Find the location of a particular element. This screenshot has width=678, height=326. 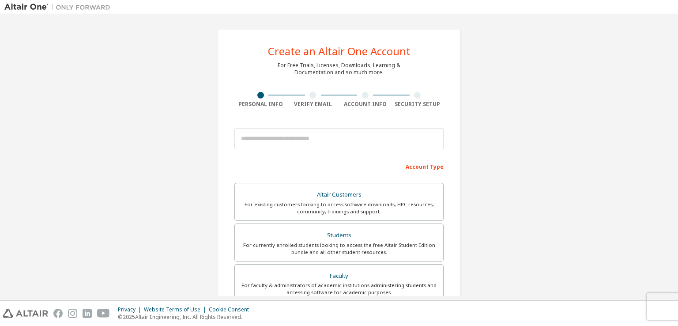

div: For existing customers looking to access software downloads, HPC resources, community, trainings ... is located at coordinates (339, 208).